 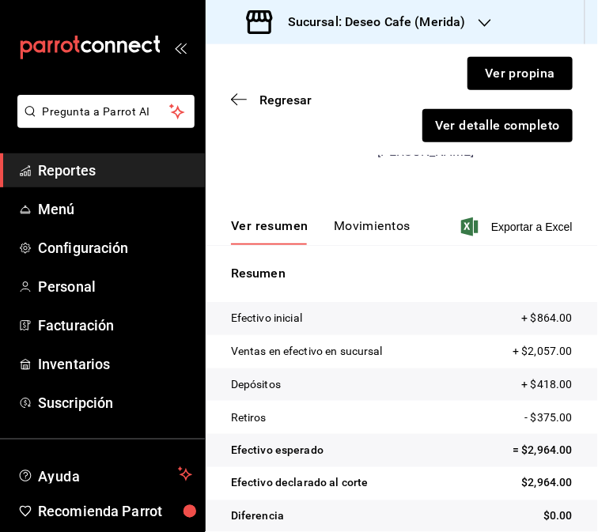 I want to click on span: Recomienda Parrot, so click(x=115, y=512).